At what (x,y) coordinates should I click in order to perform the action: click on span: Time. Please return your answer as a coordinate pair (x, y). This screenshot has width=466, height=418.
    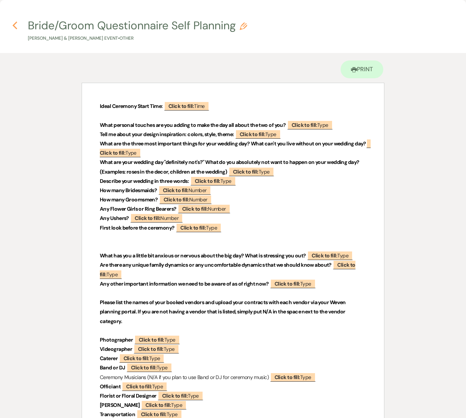
    Looking at the image, I should click on (187, 106).